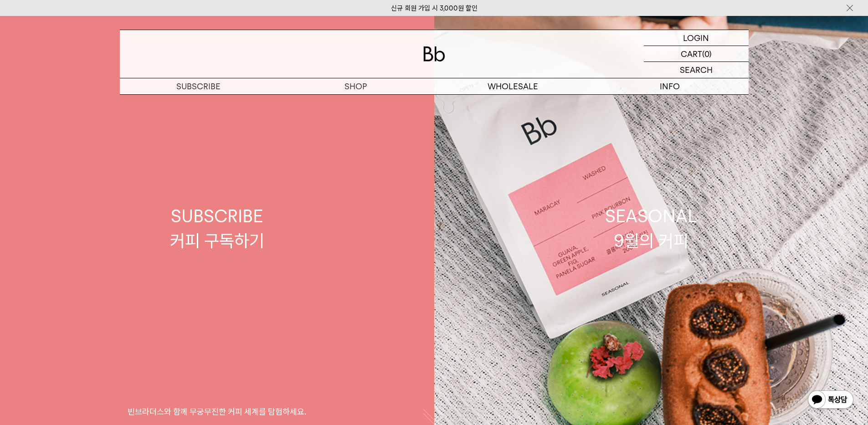 The image size is (868, 425). Describe the element at coordinates (356, 86) in the screenshot. I see `a: SHOP` at that location.